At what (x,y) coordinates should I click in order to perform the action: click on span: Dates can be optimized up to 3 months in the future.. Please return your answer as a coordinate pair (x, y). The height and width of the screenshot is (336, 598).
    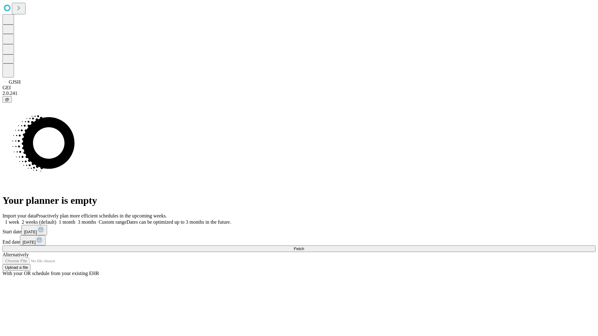
    Looking at the image, I should click on (178, 222).